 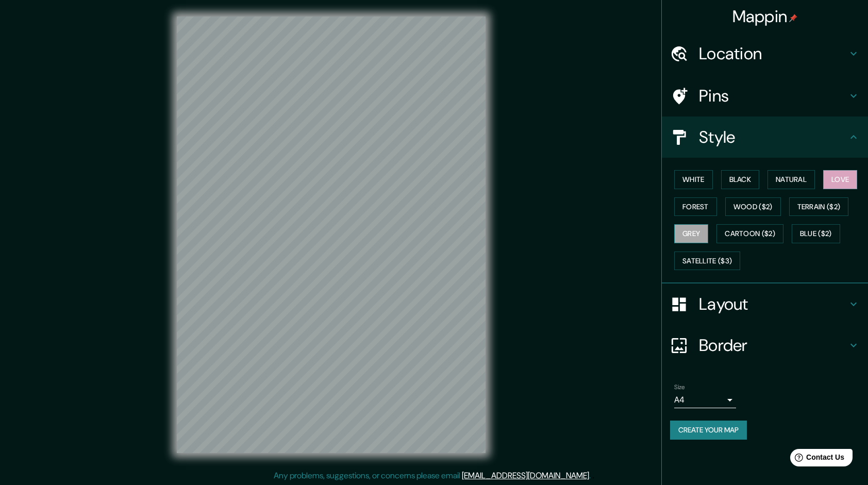 What do you see at coordinates (791, 179) in the screenshot?
I see `button: Natural` at bounding box center [791, 179].